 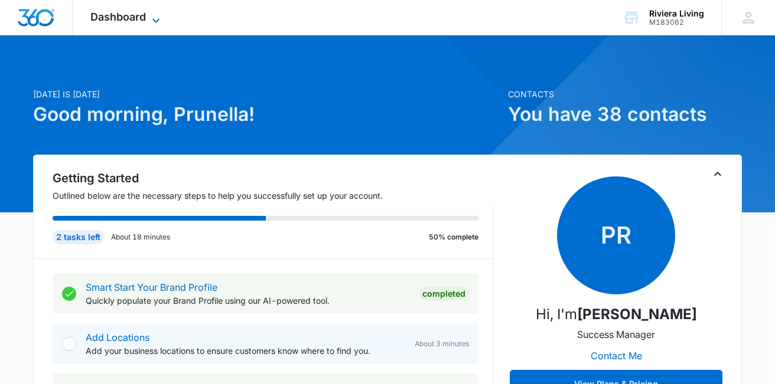 What do you see at coordinates (717, 174) in the screenshot?
I see `button: Toggle Collapse` at bounding box center [717, 174].